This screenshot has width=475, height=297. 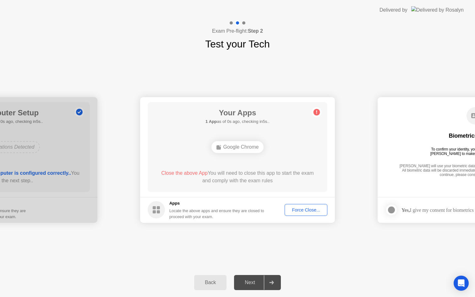 What do you see at coordinates (250, 283) in the screenshot?
I see `div: Next` at bounding box center [250, 283].